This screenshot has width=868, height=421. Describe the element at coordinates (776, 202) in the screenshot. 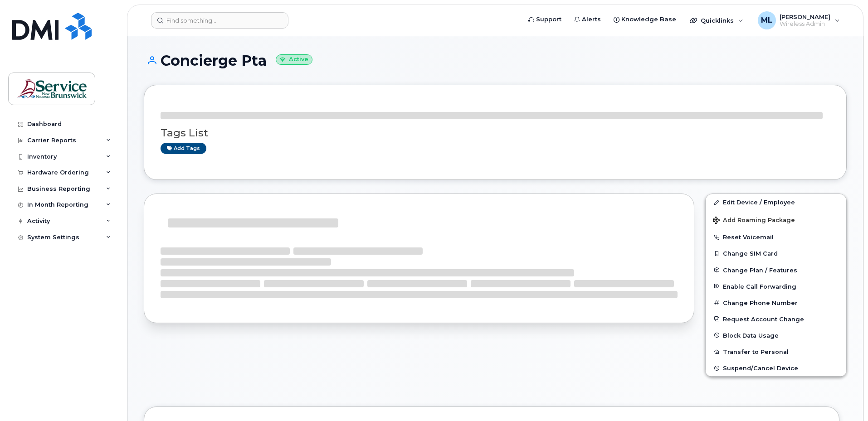

I see `a: Edit Device / Employee` at that location.